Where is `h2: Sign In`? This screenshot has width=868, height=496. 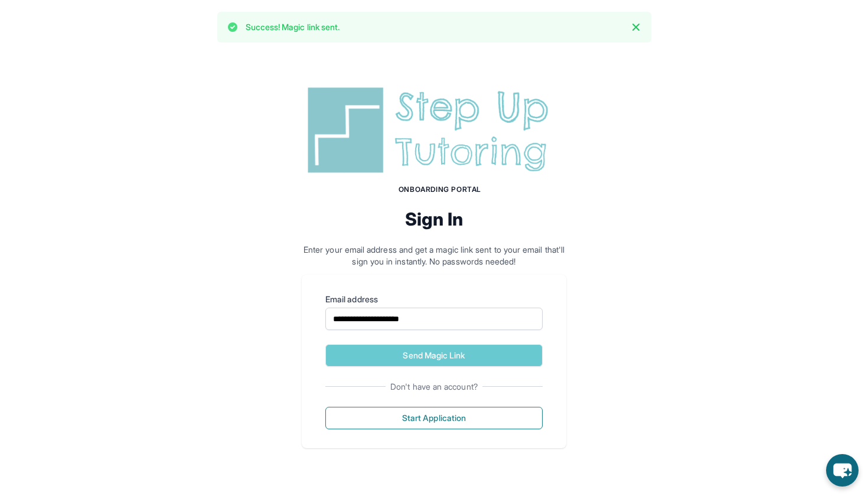 h2: Sign In is located at coordinates (434, 219).